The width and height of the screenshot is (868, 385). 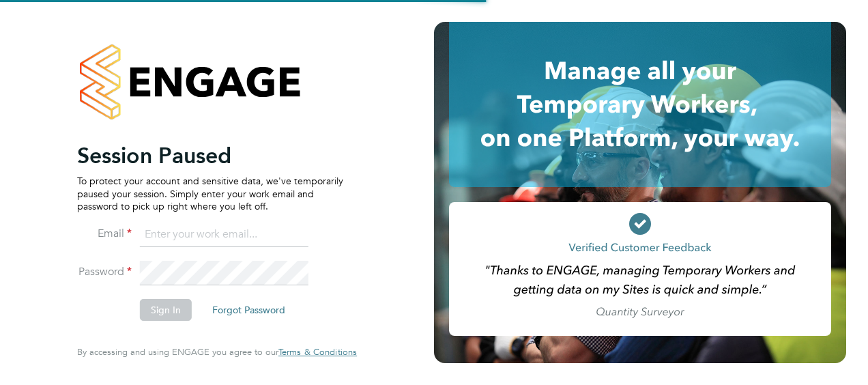 I want to click on a: Terms & Conditions, so click(x=318, y=352).